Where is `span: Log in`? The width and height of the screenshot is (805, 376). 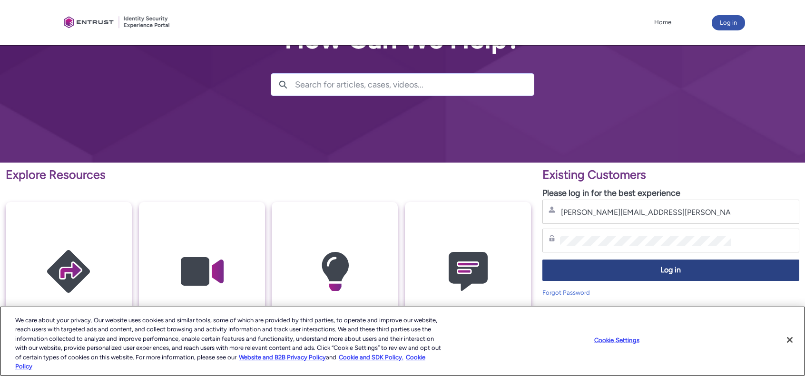 span: Log in is located at coordinates (671, 270).